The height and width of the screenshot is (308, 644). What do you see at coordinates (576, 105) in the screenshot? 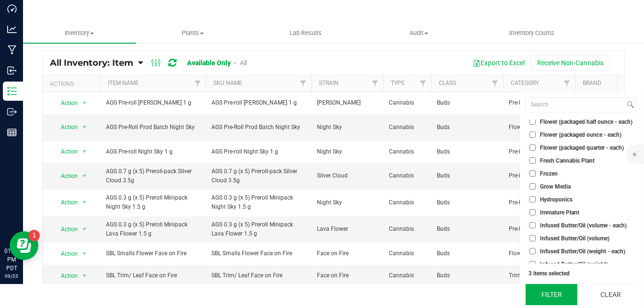
I see `input: Search` at bounding box center [576, 105].